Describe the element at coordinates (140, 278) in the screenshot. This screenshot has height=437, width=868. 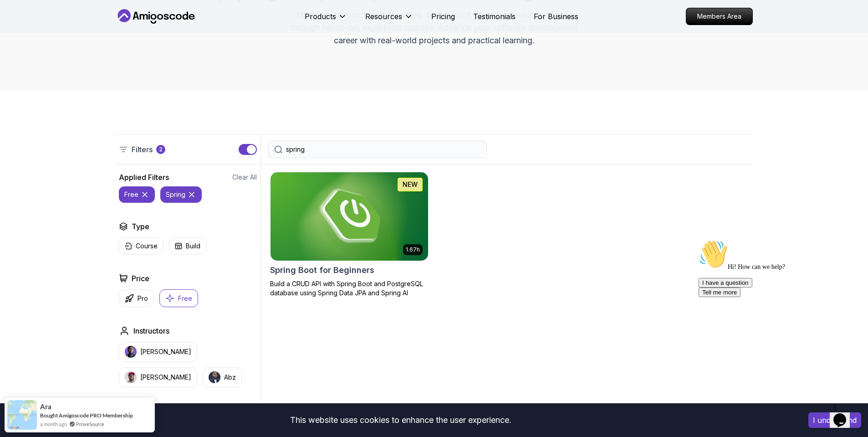
I see `h2: Price` at that location.